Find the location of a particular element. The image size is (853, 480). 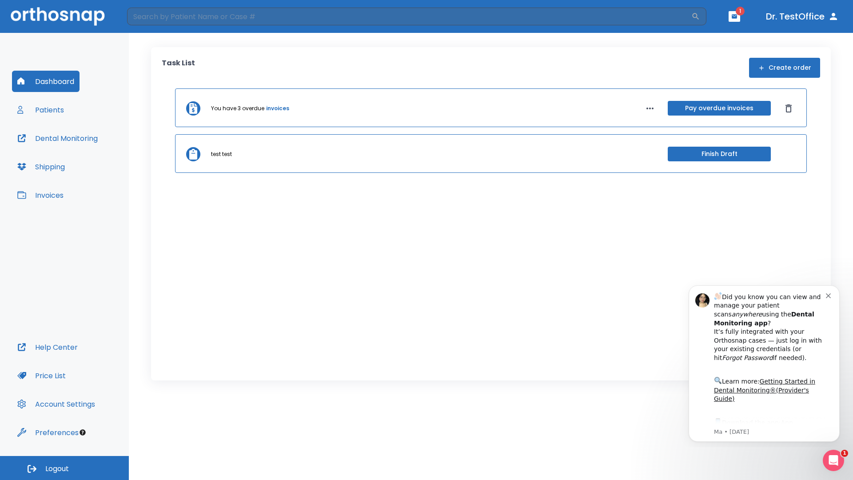

button: Help Center is located at coordinates (48, 347).